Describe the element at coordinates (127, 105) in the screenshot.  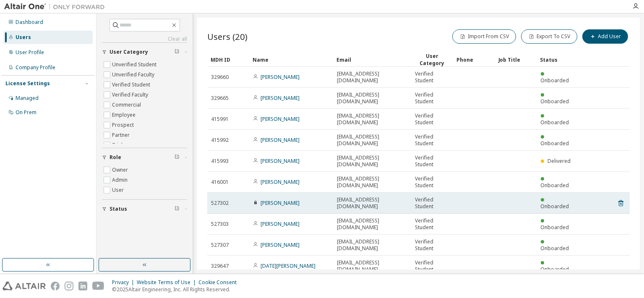
I see `label: Commercial` at that location.